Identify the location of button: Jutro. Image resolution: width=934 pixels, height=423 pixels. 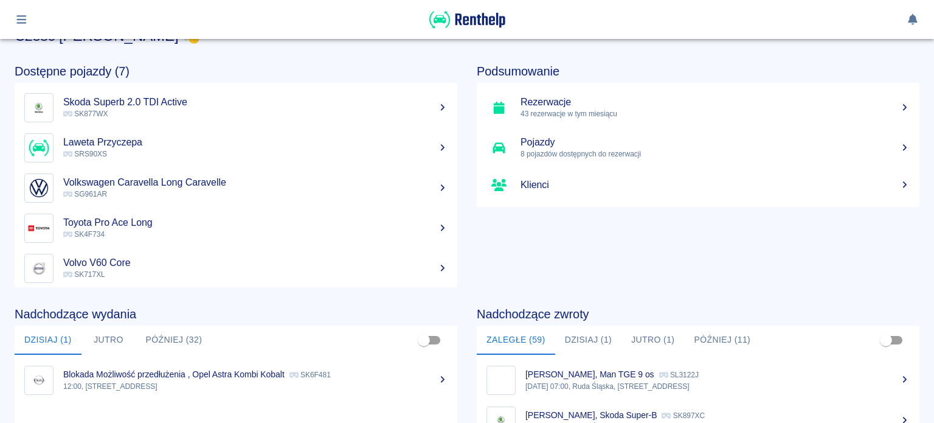
(109, 340).